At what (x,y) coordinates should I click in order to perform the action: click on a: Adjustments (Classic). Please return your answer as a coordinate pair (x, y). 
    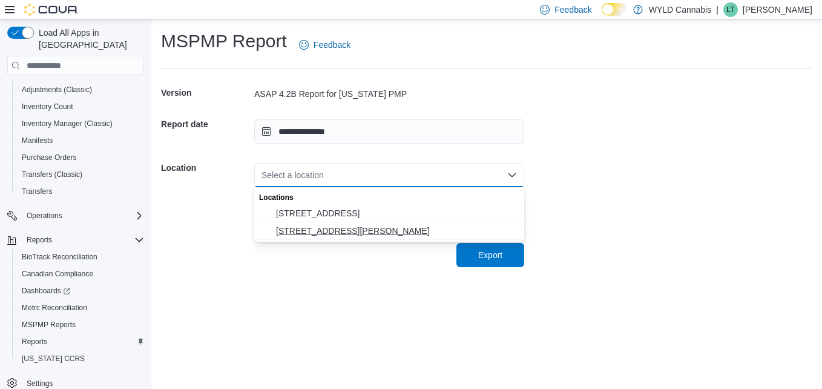
    Looking at the image, I should click on (57, 90).